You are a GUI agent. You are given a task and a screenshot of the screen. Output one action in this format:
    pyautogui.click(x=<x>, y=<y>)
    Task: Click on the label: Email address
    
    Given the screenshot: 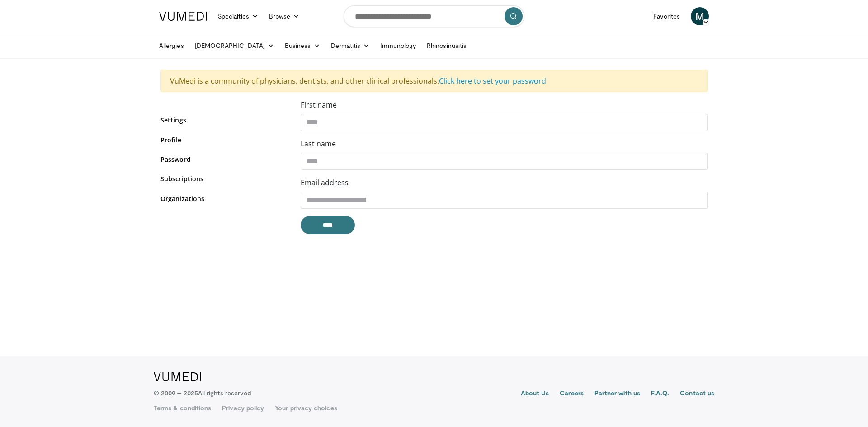 What is the action you would take?
    pyautogui.click(x=325, y=183)
    